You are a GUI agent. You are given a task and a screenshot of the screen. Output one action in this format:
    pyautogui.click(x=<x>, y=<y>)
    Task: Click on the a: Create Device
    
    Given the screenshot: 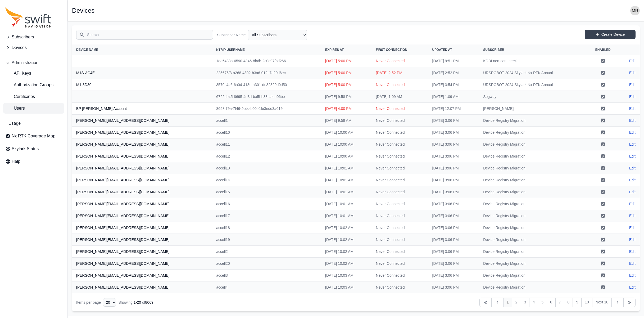 What is the action you would take?
    pyautogui.click(x=610, y=35)
    